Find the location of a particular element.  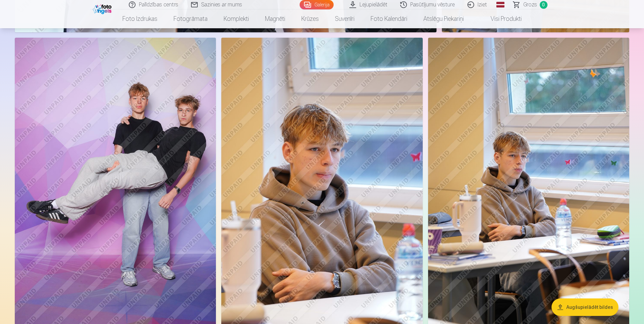

a: Atslēgu piekariņi is located at coordinates (444, 19).